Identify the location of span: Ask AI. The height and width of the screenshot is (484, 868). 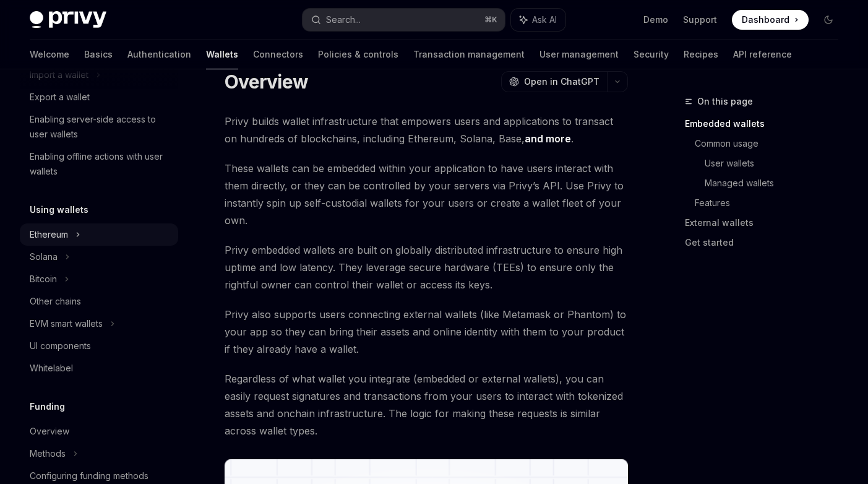
(544, 20).